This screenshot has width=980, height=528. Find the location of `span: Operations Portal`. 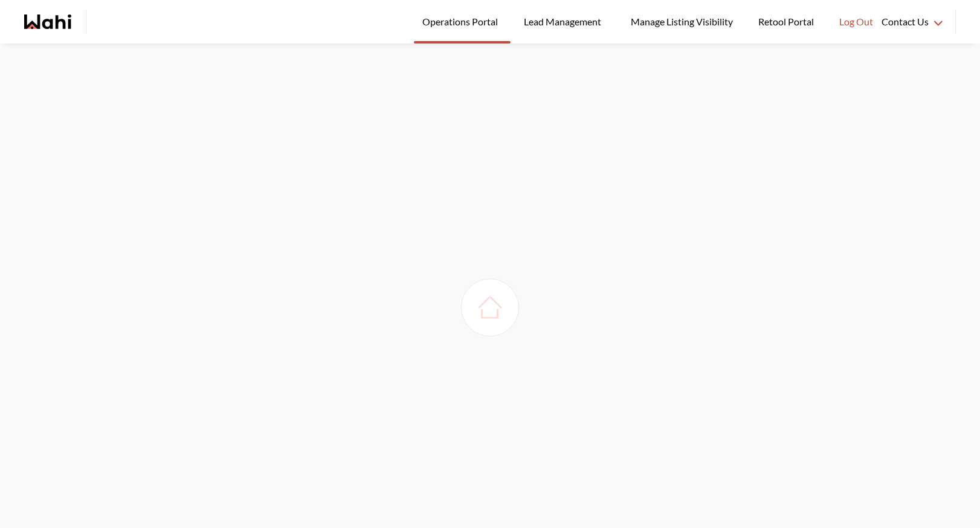

span: Operations Portal is located at coordinates (462, 21).